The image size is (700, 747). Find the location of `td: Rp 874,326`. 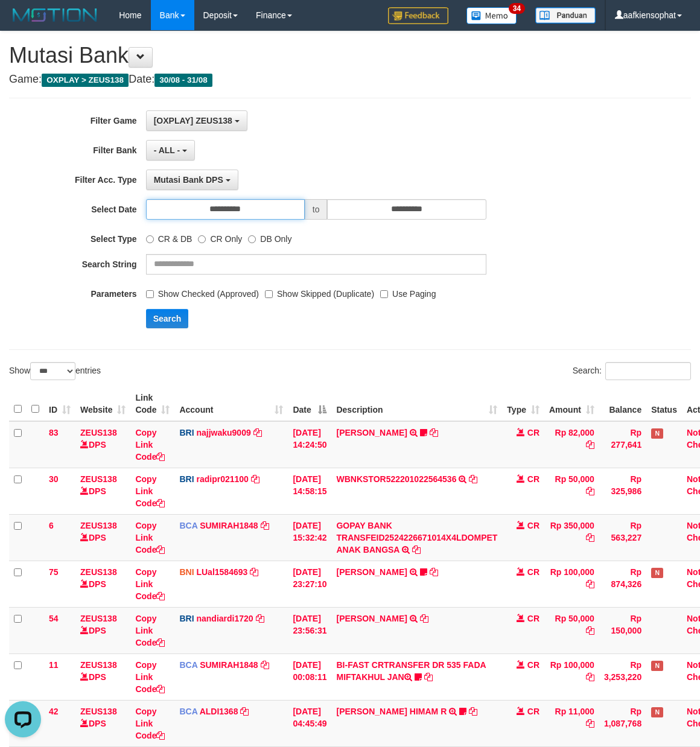

td: Rp 874,326 is located at coordinates (623, 584).